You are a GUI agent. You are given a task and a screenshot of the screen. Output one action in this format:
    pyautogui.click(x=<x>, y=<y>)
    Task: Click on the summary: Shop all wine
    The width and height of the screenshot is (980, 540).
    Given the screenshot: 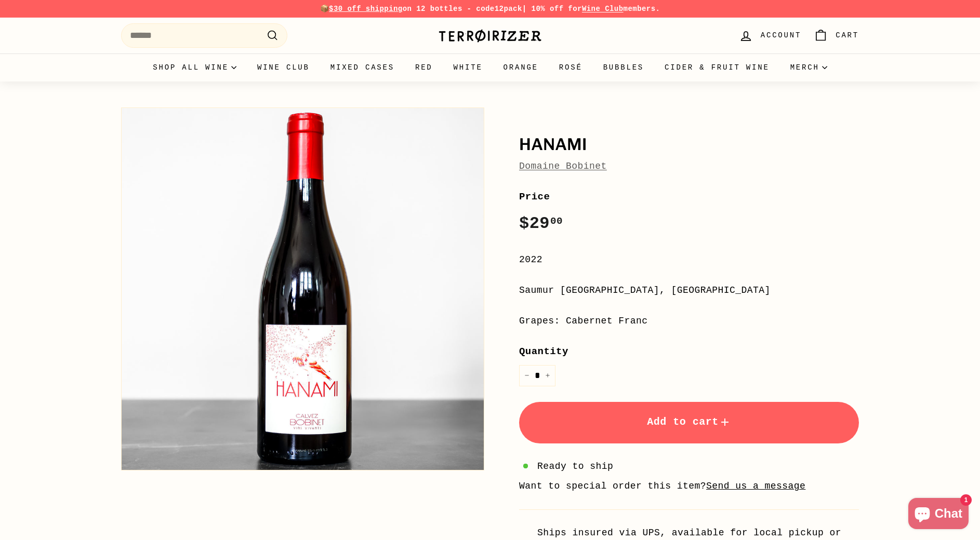 What is the action you would take?
    pyautogui.click(x=194, y=67)
    